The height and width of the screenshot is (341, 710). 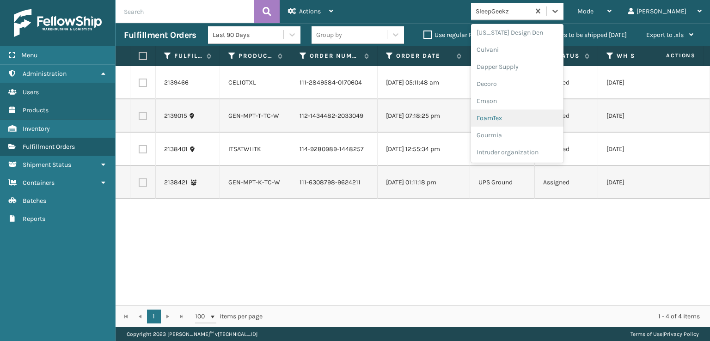 I want to click on div: Emson, so click(x=517, y=101).